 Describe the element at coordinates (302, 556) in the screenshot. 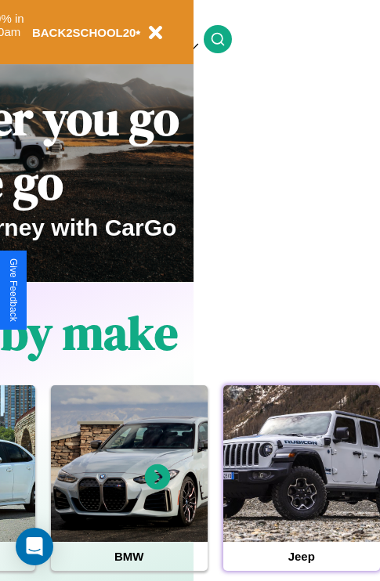

I see `h4: Jeep` at that location.